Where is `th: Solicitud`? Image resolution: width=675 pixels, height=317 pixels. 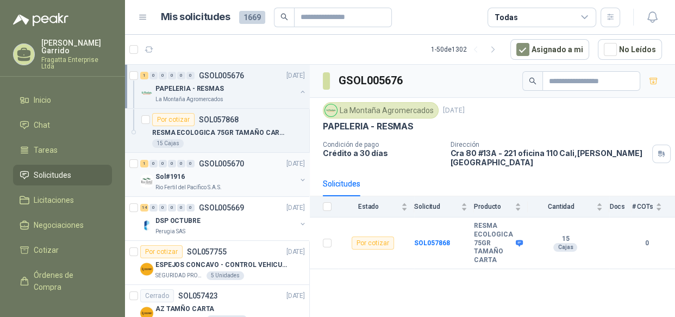 th: Solicitud is located at coordinates (444, 206).